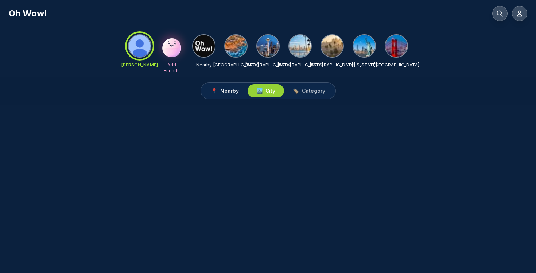 This screenshot has width=536, height=273. I want to click on span: City, so click(270, 91).